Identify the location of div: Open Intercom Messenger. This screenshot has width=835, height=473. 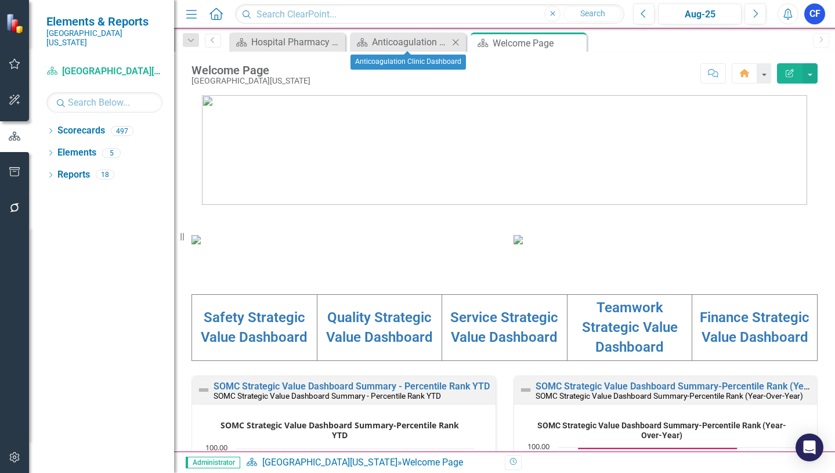
(809, 447).